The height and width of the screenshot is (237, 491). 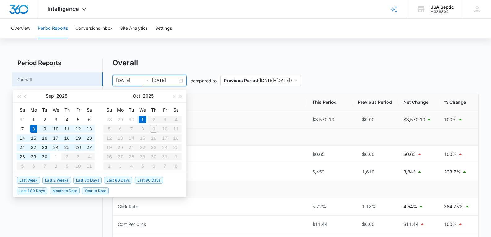 What do you see at coordinates (78, 147) in the screenshot?
I see `div: 26` at bounding box center [78, 147].